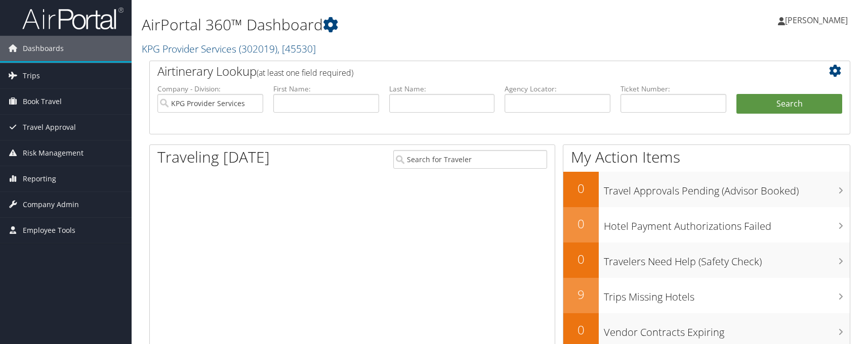  I want to click on input: Search for Traveler, so click(470, 160).